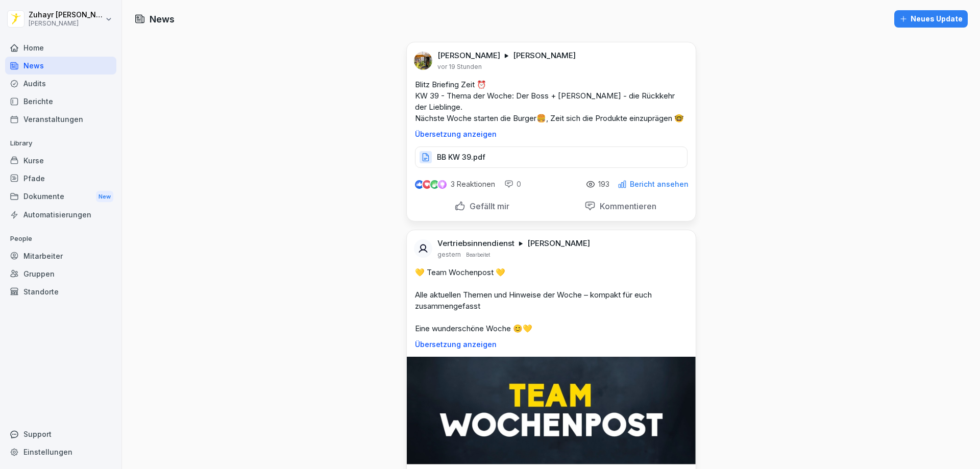 The image size is (980, 469). Describe the element at coordinates (60, 214) in the screenshot. I see `a: Automatisierungen` at that location.